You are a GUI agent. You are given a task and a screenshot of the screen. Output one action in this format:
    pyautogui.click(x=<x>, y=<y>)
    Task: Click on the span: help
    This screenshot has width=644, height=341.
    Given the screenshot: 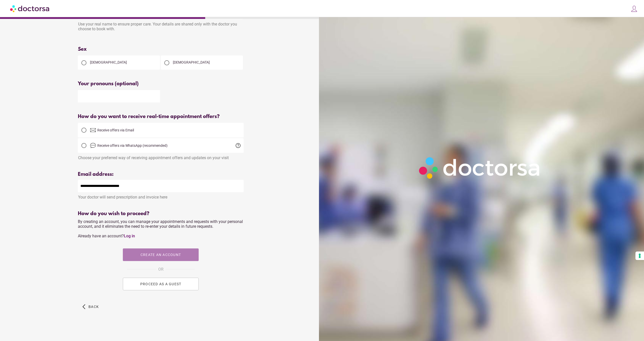 What is the action you would take?
    pyautogui.click(x=238, y=146)
    